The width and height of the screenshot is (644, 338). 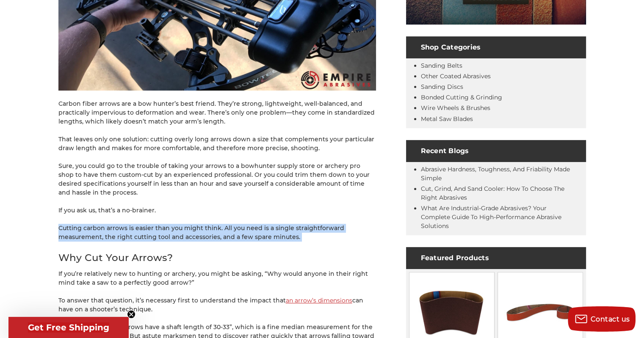 What do you see at coordinates (442, 66) in the screenshot?
I see `a: Sanding Belts` at bounding box center [442, 66].